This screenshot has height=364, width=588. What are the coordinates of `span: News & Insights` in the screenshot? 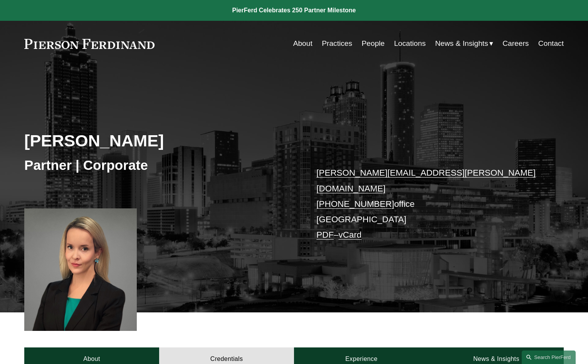 It's located at (462, 44).